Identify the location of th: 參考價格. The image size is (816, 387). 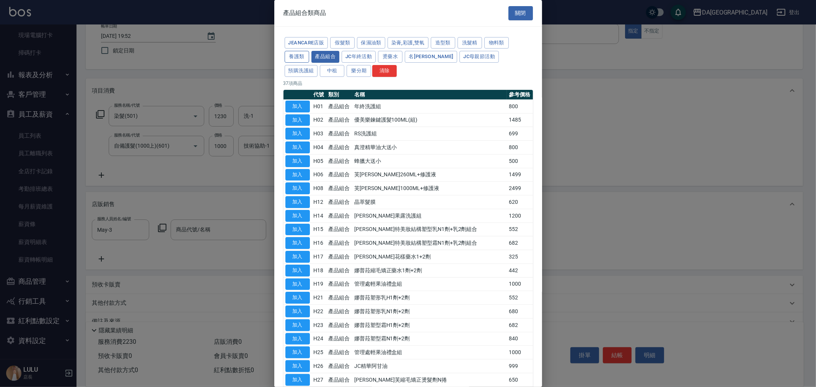
(520, 95).